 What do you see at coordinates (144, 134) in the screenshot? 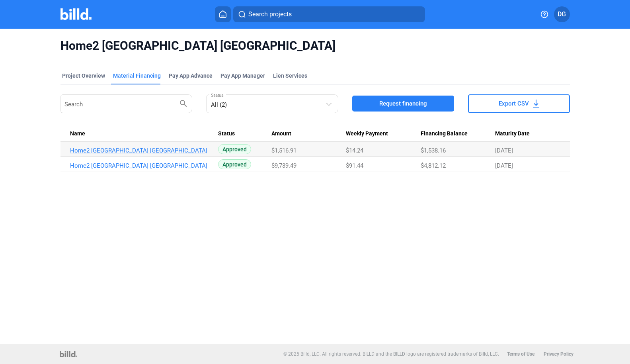
I see `div: Name` at bounding box center [144, 134].